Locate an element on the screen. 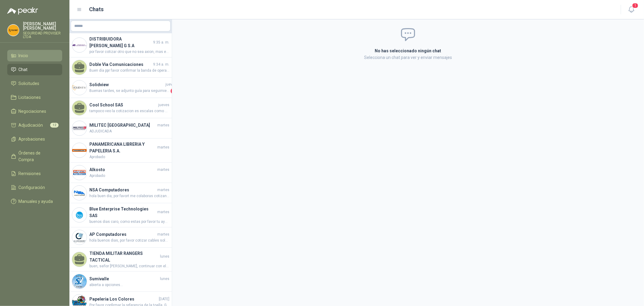 The width and height of the screenshot is (644, 306). a: Órdenes de Compra is located at coordinates (35, 156).